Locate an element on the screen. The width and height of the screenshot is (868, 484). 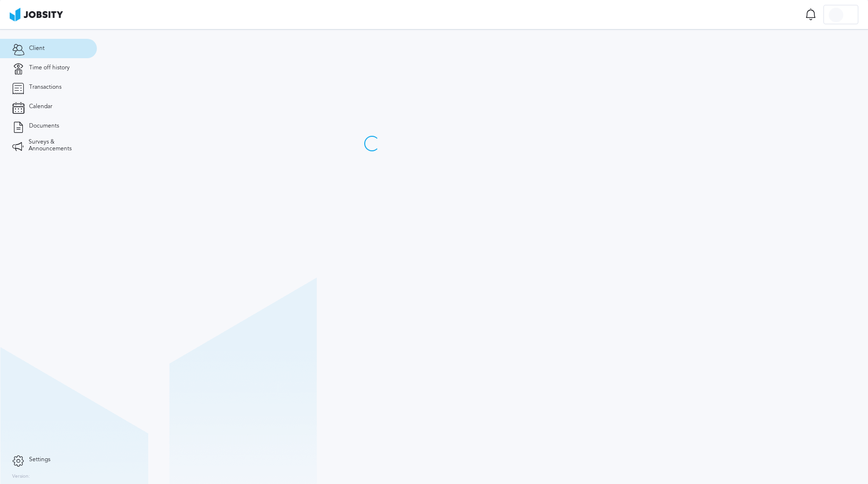
span: Surveys & Announcements is located at coordinates (57, 145).